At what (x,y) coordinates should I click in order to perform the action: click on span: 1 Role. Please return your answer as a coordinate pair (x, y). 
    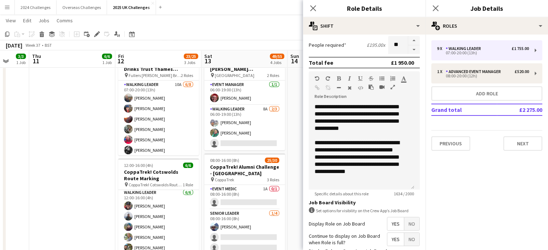
    Looking at the image, I should click on (188, 185).